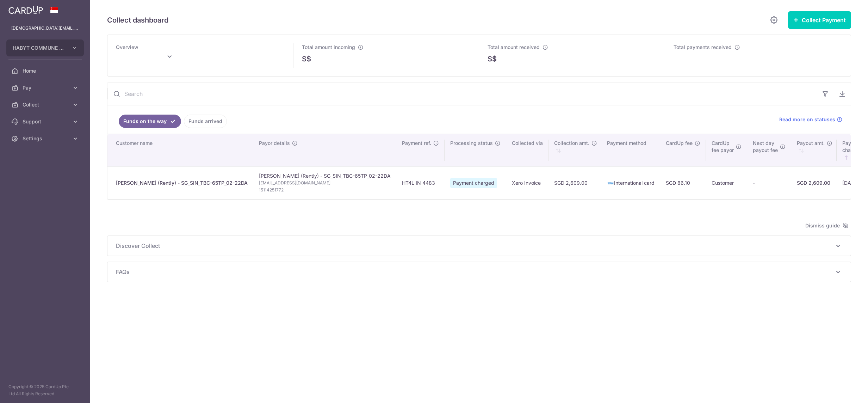  I want to click on span: Dismiss guide, so click(827, 226).